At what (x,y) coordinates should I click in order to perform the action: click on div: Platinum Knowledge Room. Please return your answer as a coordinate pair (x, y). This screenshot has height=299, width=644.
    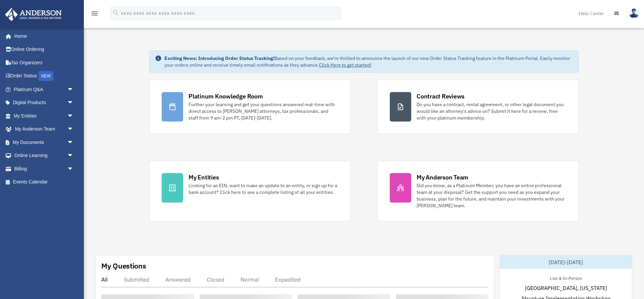
    Looking at the image, I should click on (226, 96).